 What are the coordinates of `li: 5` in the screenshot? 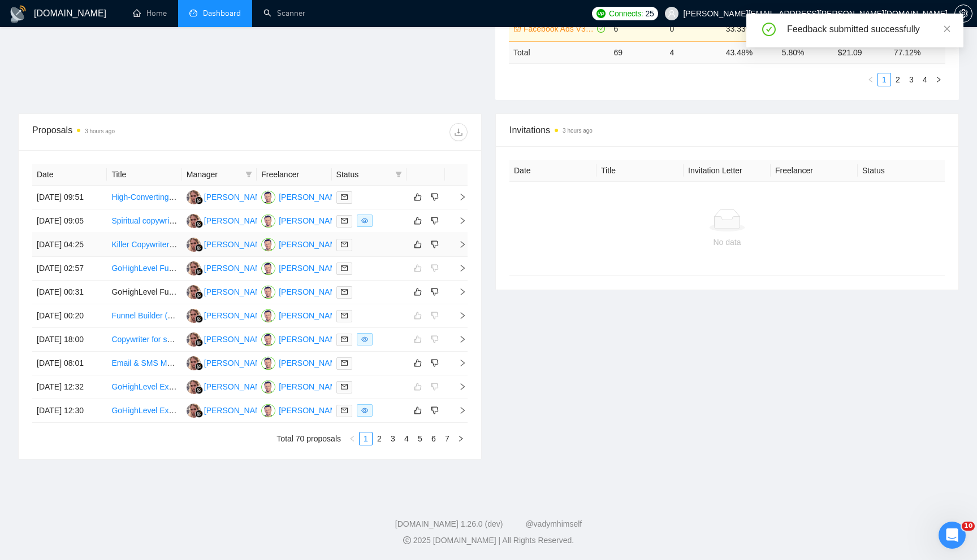 It's located at (420, 439).